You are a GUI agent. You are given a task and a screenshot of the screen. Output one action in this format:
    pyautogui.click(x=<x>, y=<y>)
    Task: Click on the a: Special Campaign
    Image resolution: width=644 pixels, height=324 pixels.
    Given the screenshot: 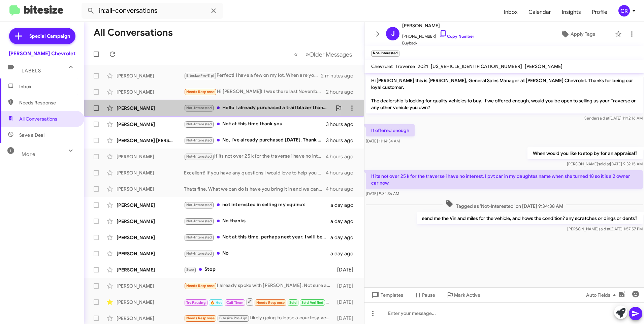 What is the action you would take?
    pyautogui.click(x=42, y=36)
    